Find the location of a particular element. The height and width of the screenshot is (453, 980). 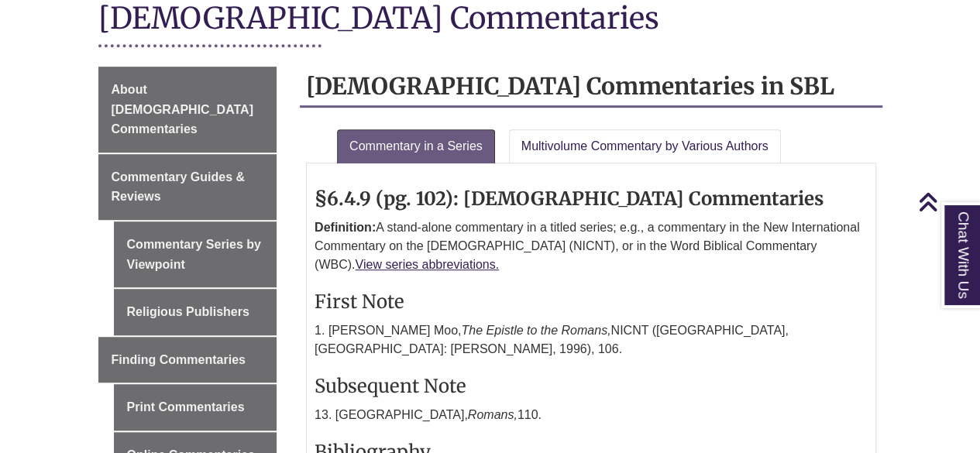

a: Back to Top is located at coordinates (947, 201).